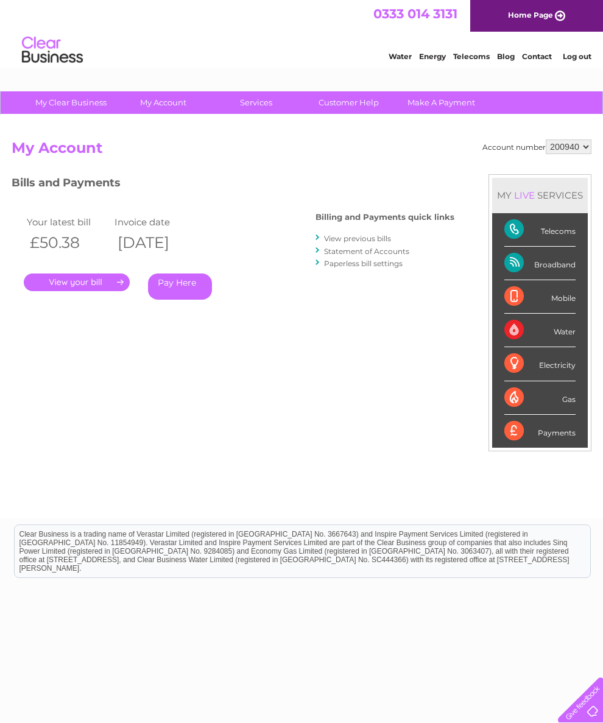 Image resolution: width=603 pixels, height=723 pixels. I want to click on a: Pay Here, so click(180, 286).